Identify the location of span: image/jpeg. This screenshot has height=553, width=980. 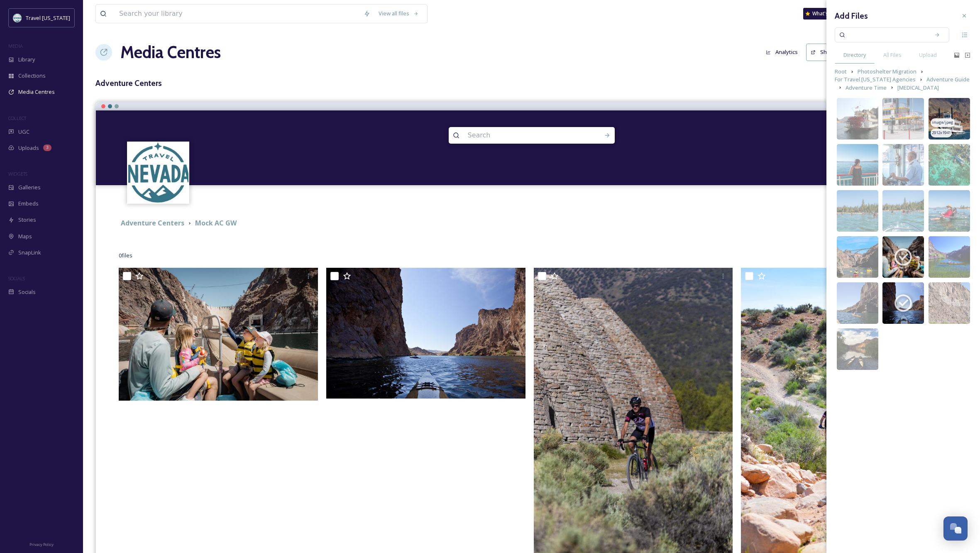
(942, 123).